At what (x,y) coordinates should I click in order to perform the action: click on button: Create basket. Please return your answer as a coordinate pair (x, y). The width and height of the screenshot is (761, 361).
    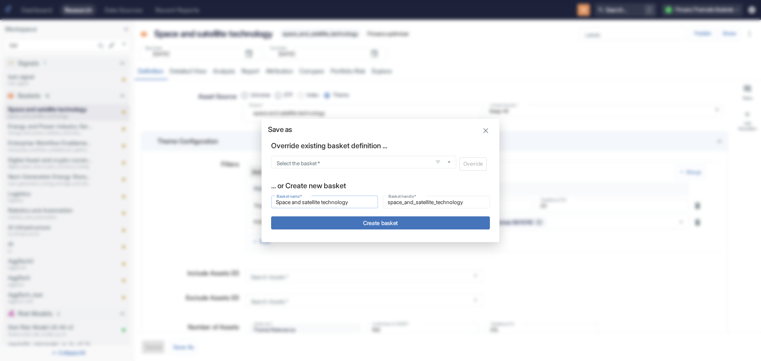
    Looking at the image, I should click on (381, 223).